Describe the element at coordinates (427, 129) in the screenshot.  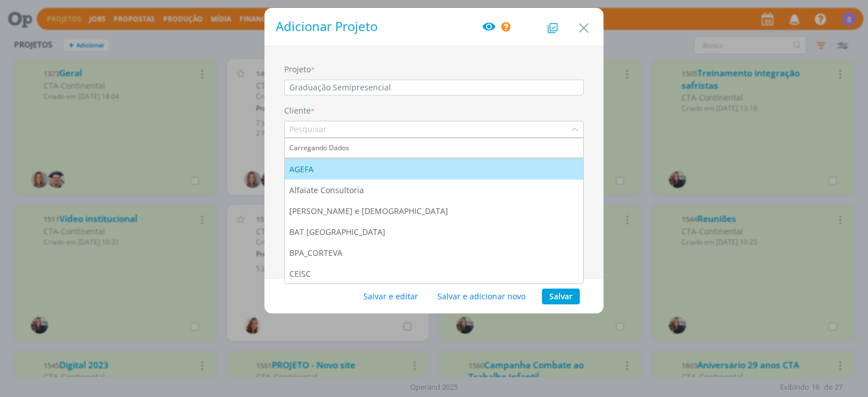
I see `input: Pesquisar` at that location.